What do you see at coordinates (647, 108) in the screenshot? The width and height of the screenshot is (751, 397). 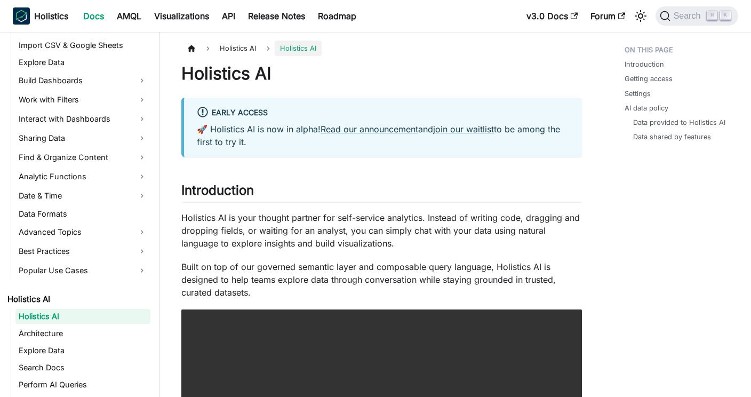 I see `a: AI data policy` at bounding box center [647, 108].